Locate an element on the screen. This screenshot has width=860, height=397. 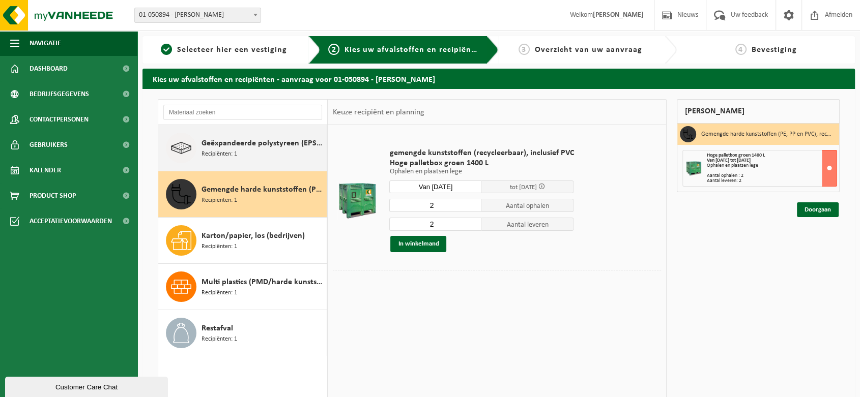
p: Ophalen en plaatsen lege is located at coordinates (481, 172).